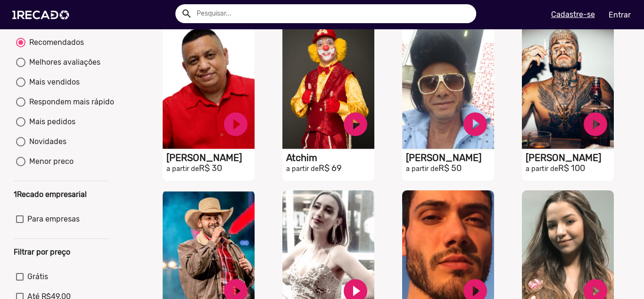 This screenshot has width=644, height=299. What do you see at coordinates (52, 82) in the screenshot?
I see `div: Mais vendidos` at bounding box center [52, 82].